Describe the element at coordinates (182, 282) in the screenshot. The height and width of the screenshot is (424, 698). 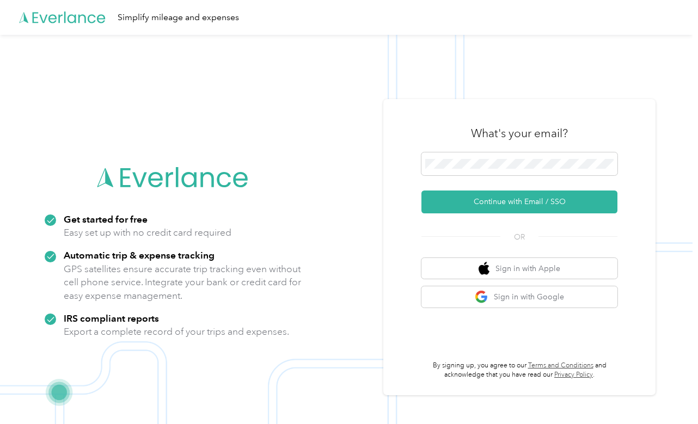
I see `p: GPS satellites ensure accurate trip tracking even without cell phone service. Integrate your bank...` at that location.